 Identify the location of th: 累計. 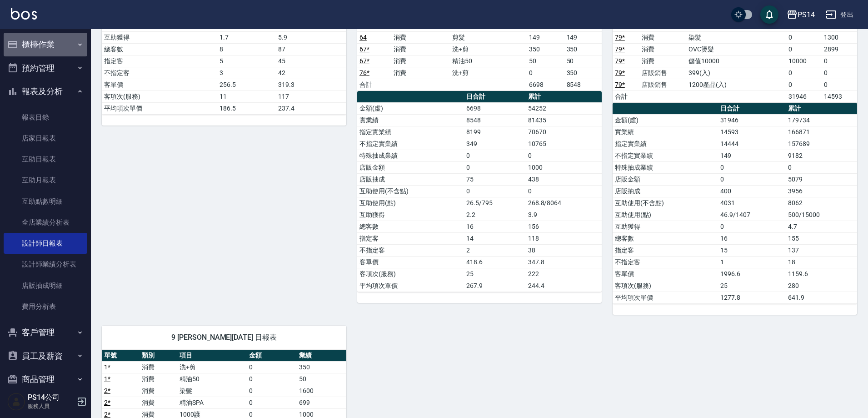
(822, 109).